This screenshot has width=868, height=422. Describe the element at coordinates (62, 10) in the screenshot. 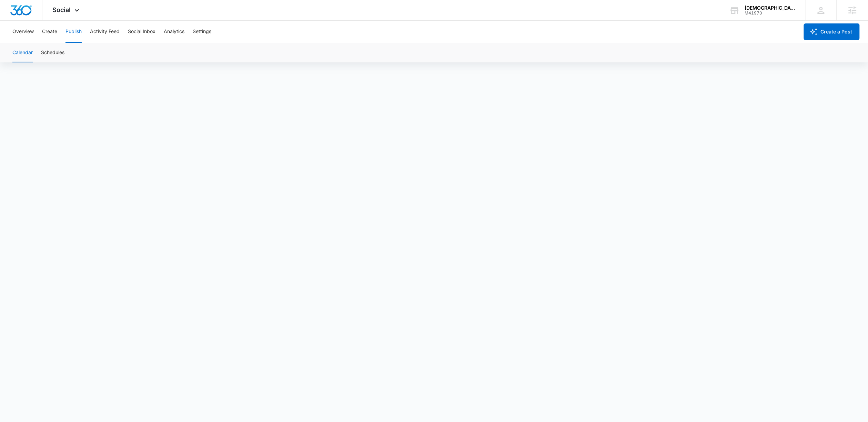

I see `span: Social` at that location.